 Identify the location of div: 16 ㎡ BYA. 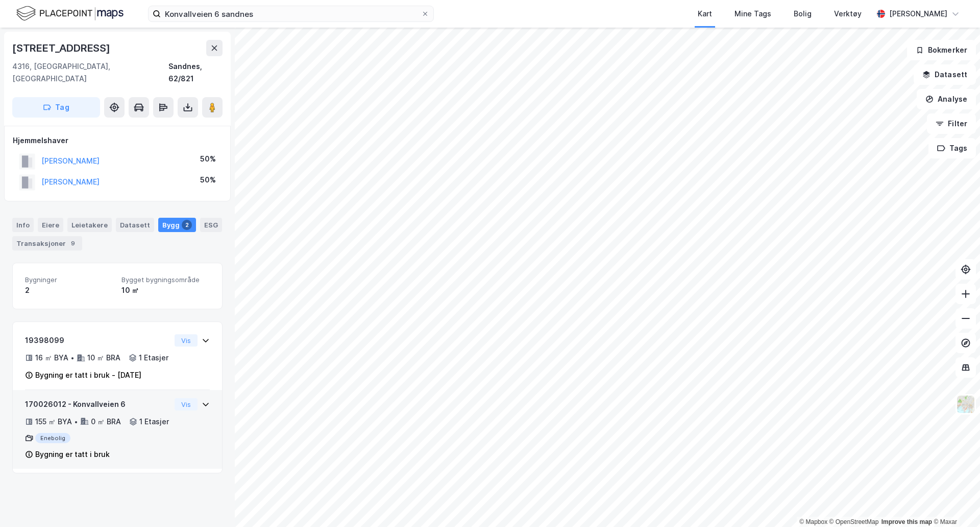
(51, 358).